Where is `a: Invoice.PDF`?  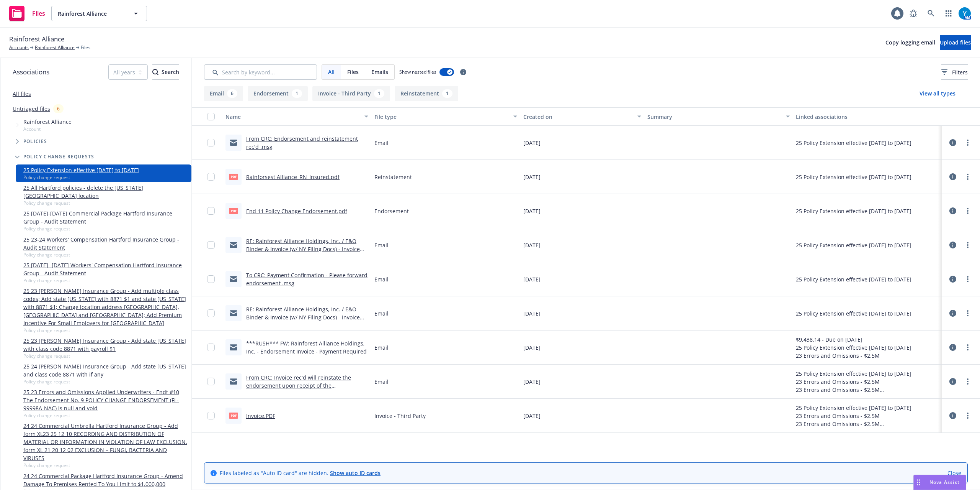
a: Invoice.PDF is located at coordinates (261, 415).